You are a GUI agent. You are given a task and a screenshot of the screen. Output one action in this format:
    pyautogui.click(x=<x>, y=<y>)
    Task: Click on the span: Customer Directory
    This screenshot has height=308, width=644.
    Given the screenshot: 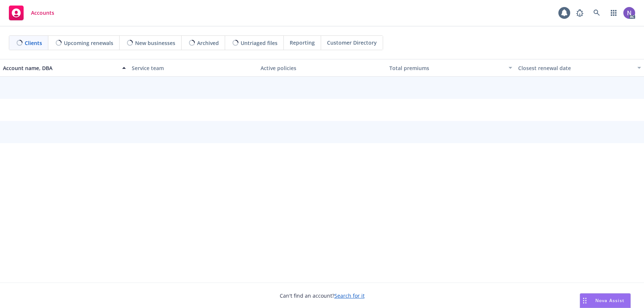 What is the action you would take?
    pyautogui.click(x=352, y=42)
    